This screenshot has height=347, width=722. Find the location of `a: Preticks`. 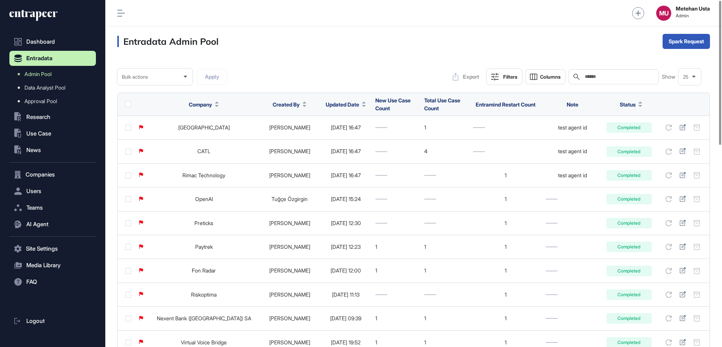

a: Preticks is located at coordinates (204, 223).